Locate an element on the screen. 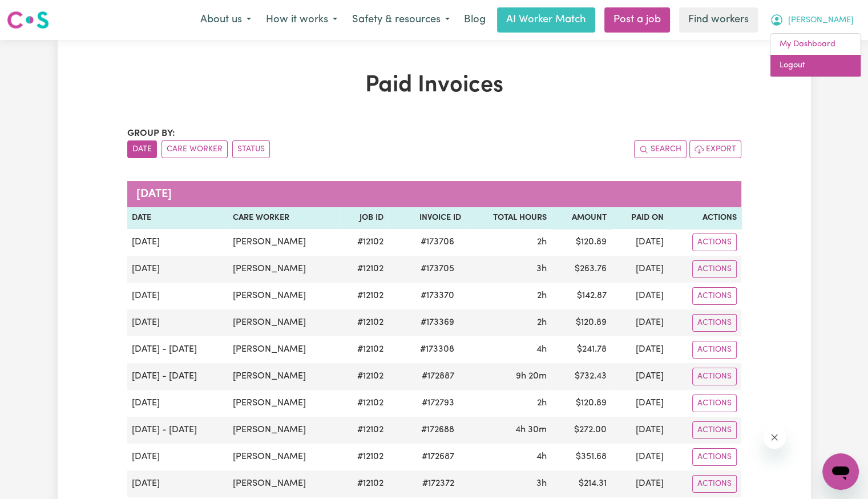 The height and width of the screenshot is (499, 868). button: sort invoices by care worker is located at coordinates (195, 149).